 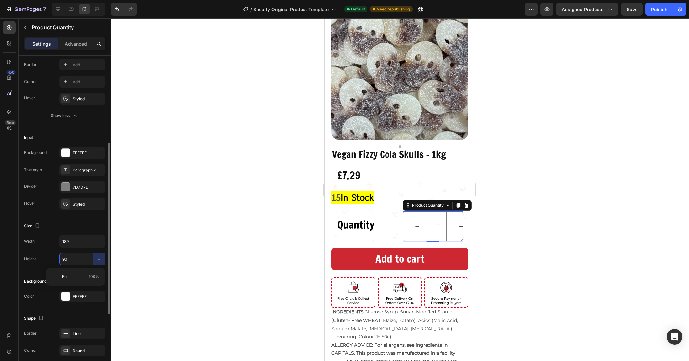 I want to click on h2: Free Delivery On Orders Over £200, so click(x=75, y=282).